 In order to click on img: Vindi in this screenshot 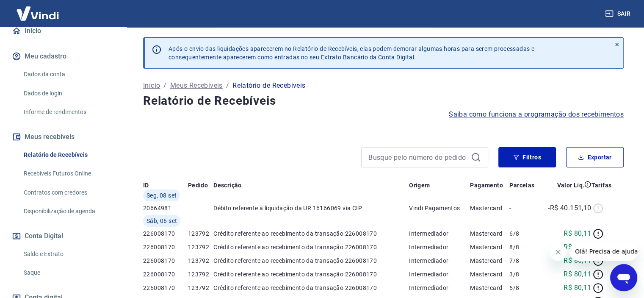, I will do `click(38, 13)`.